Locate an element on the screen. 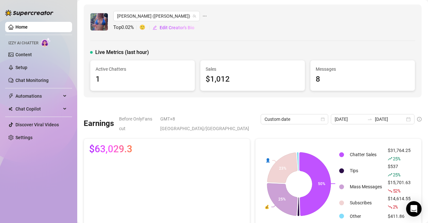 Image resolution: width=428 pixels, height=223 pixels. span: ellipsis is located at coordinates (205, 16).